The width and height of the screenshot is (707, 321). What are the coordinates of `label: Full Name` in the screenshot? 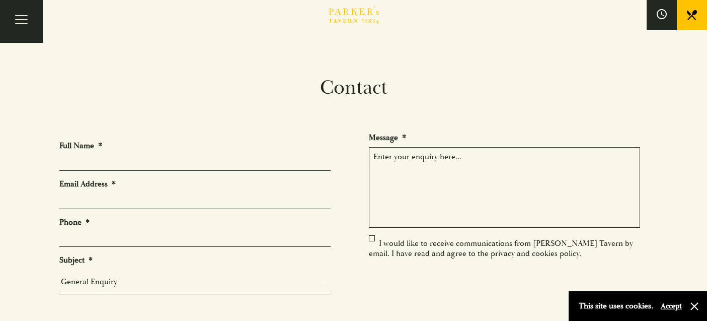 It's located at (81, 145).